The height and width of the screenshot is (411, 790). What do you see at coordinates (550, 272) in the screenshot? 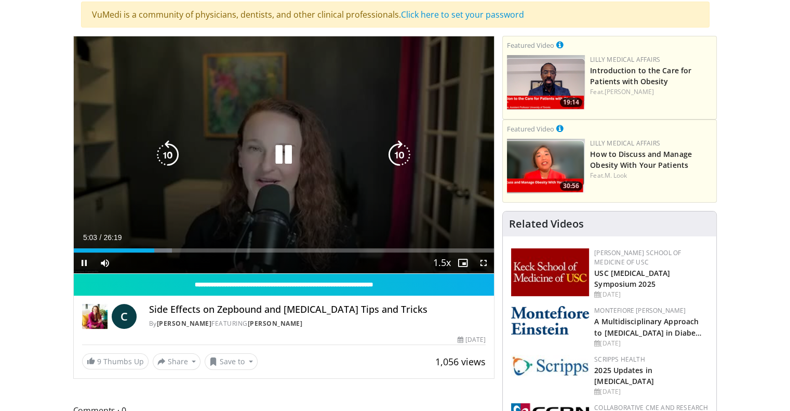
I see `img: 7b941f1f-d101-407a-8bfa-07bd47db01ba.png.150x105_q85_autocrop_double_scale_upscale_version-0.2.jpg` at bounding box center [550, 272].